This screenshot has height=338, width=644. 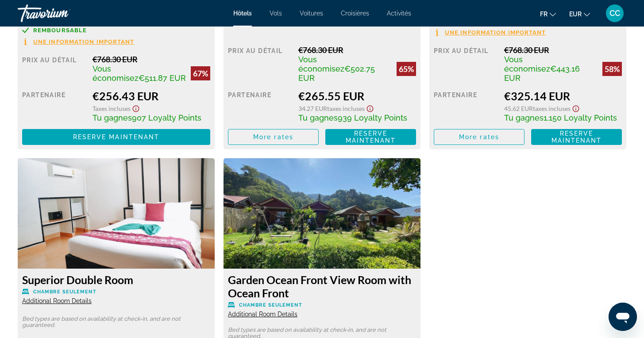 What do you see at coordinates (243, 13) in the screenshot?
I see `a: Hôtels` at bounding box center [243, 13].